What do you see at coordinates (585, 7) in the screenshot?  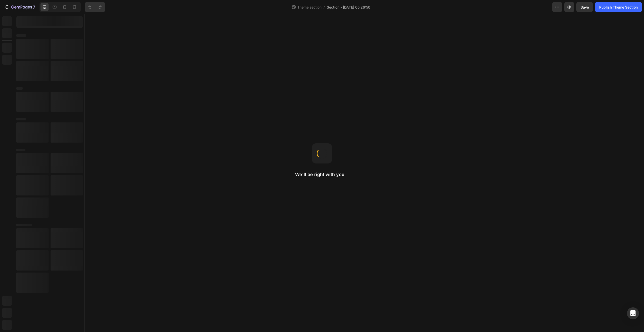 I see `span: Save` at bounding box center [585, 7].